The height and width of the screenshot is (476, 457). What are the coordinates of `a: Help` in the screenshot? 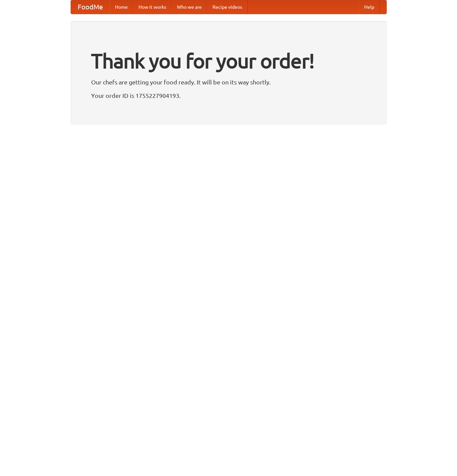 It's located at (369, 7).